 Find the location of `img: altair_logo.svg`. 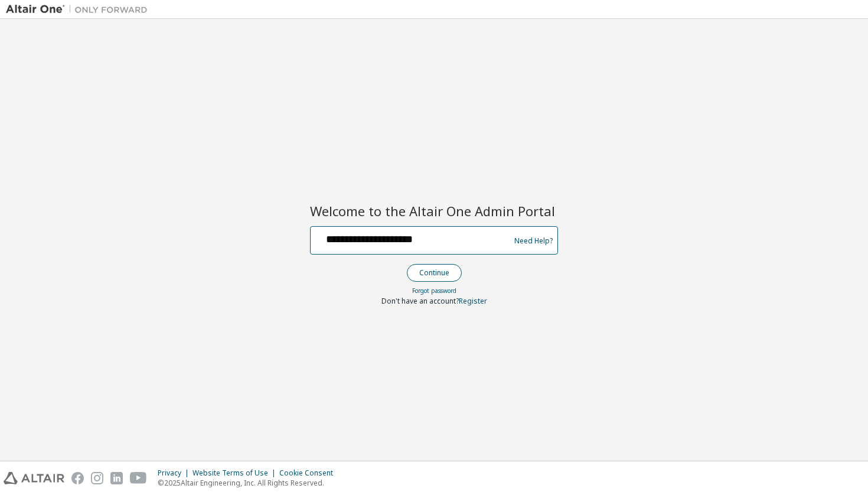

img: altair_logo.svg is located at coordinates (34, 478).